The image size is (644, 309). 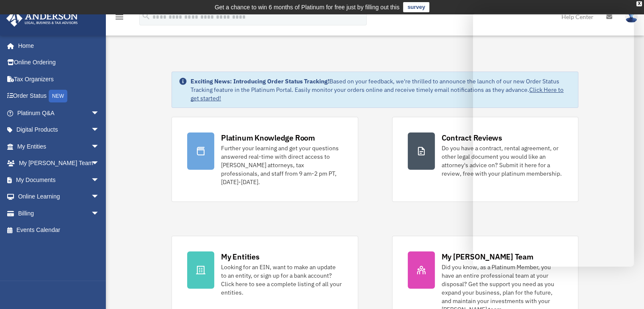 I want to click on strong: Exciting News: Introducing Order Status Tracking!, so click(x=260, y=81).